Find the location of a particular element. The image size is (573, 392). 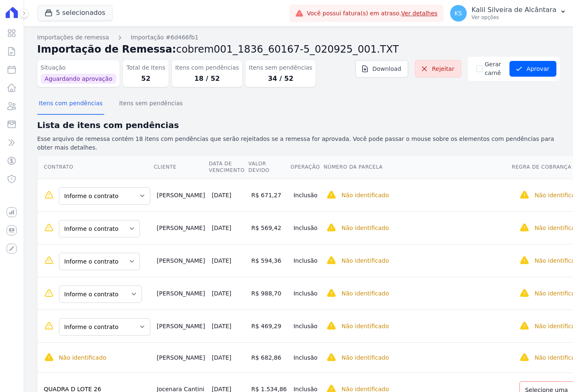

p: Kalil Silveira de Alcântara is located at coordinates (514, 10).